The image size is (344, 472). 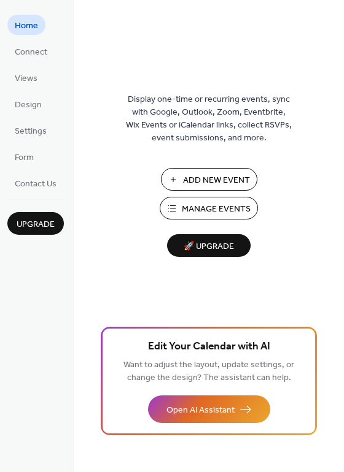 I want to click on span: Form, so click(x=24, y=158).